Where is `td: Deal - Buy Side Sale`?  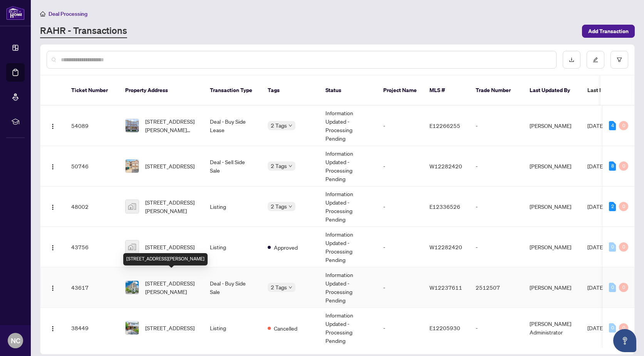
td: Deal - Buy Side Sale is located at coordinates (233, 288).